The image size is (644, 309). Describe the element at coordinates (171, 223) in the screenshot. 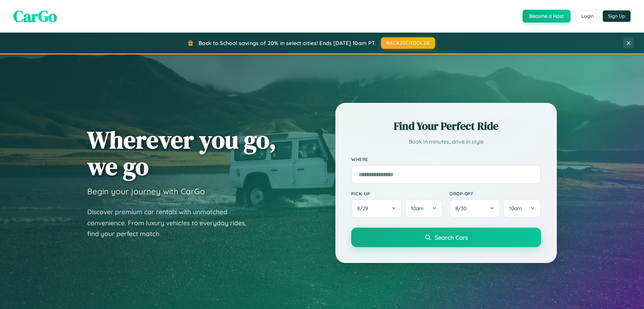

I see `p: Discover premium car rentals with unmatched convenience. From luxury vehicles to everyday rides, ...` at that location.